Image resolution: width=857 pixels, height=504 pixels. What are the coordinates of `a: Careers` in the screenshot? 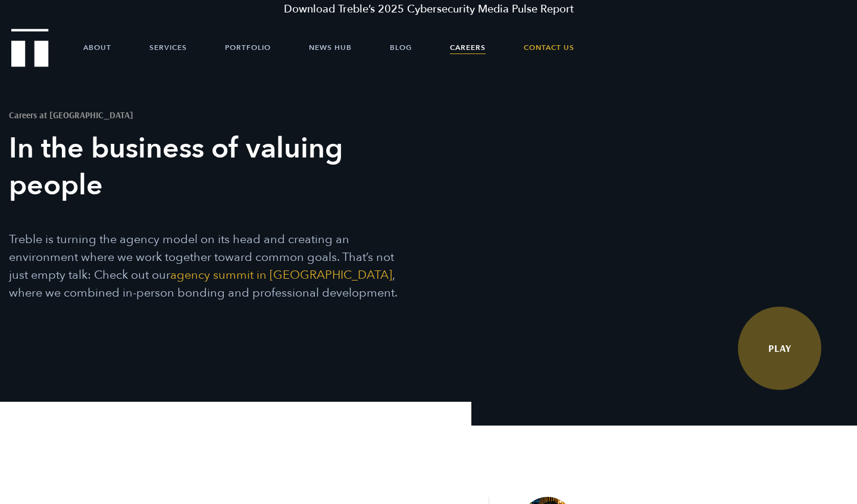 It's located at (468, 48).